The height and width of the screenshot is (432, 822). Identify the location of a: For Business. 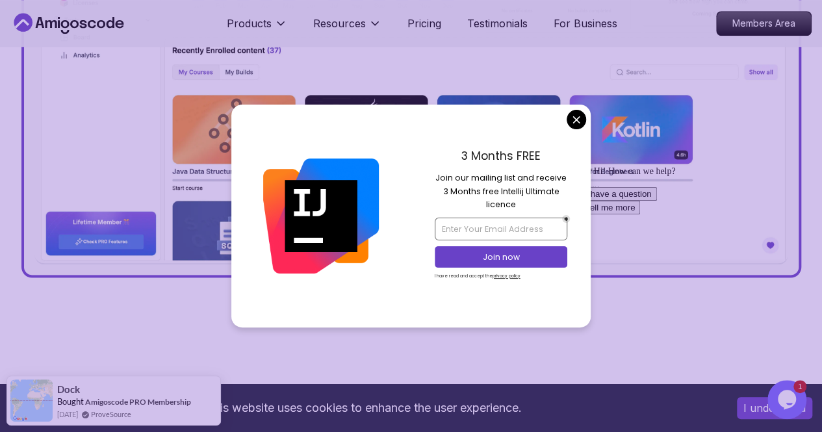
(586, 23).